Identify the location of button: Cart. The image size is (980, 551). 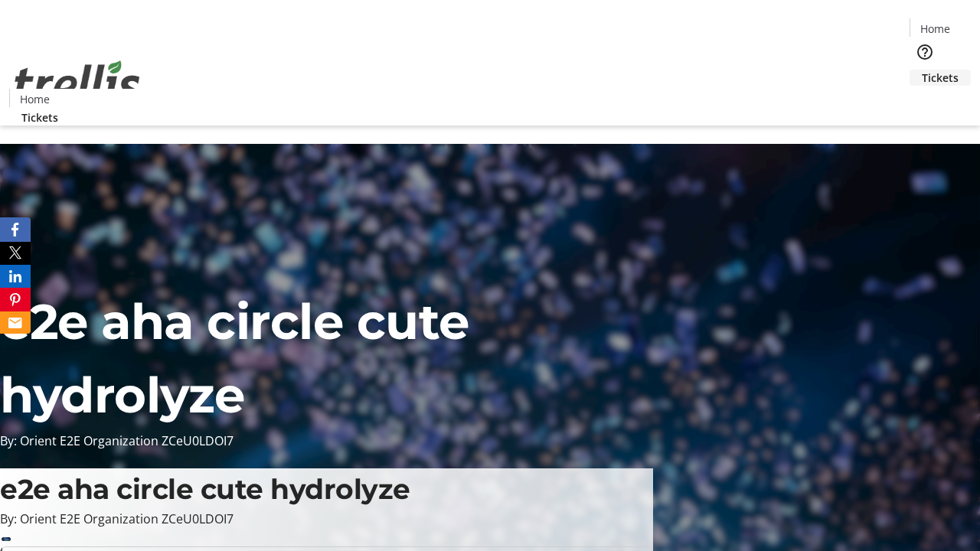
(925, 101).